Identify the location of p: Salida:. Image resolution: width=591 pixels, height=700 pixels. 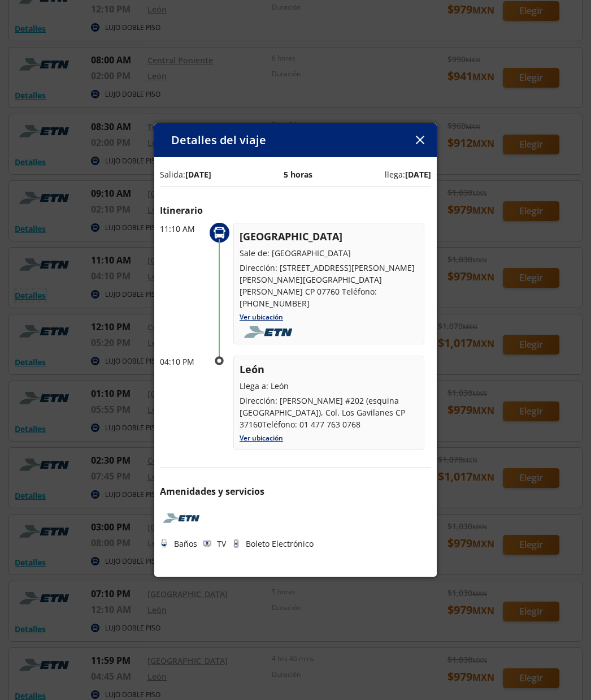
(185, 174).